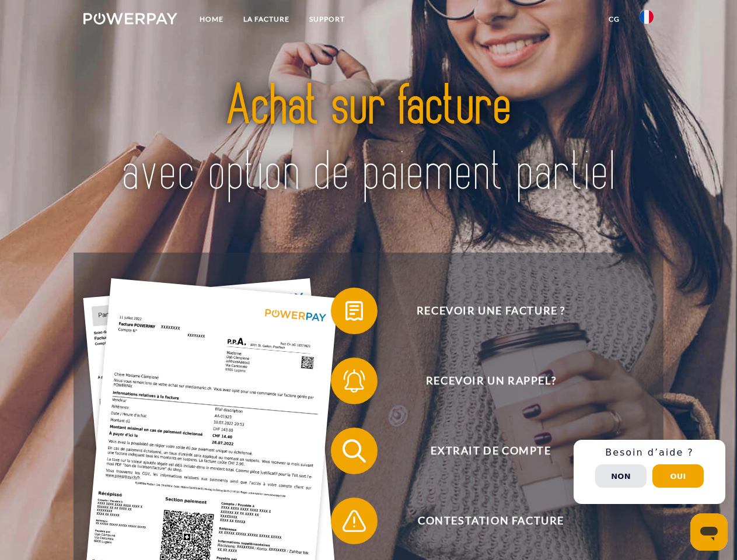  What do you see at coordinates (491, 521) in the screenshot?
I see `span: Contestation Facture` at bounding box center [491, 521].